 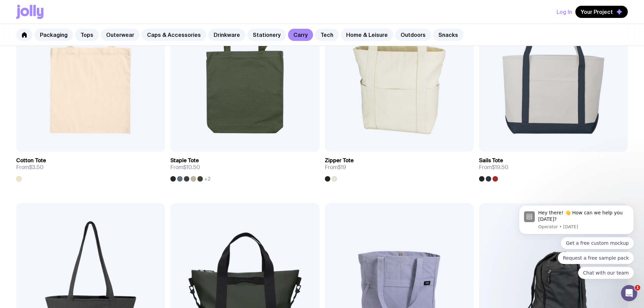 I want to click on a: Tech, so click(x=327, y=35).